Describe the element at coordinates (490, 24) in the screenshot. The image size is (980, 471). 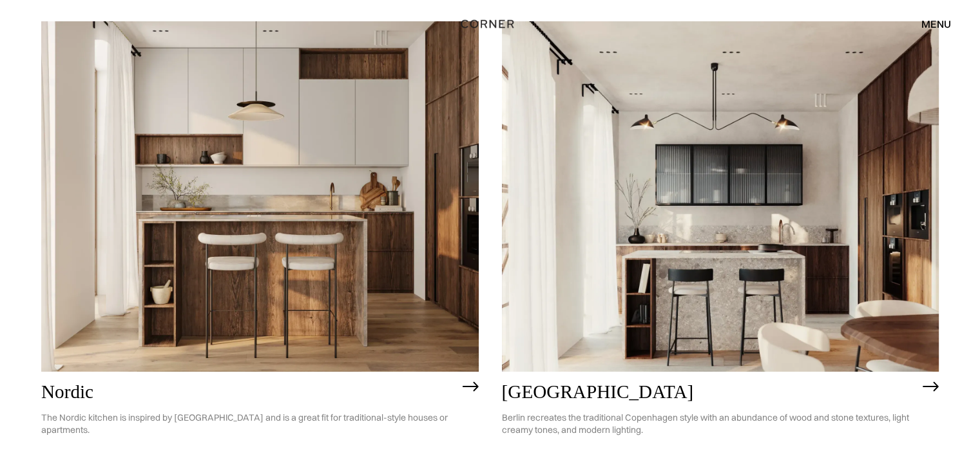
I see `a: home` at that location.